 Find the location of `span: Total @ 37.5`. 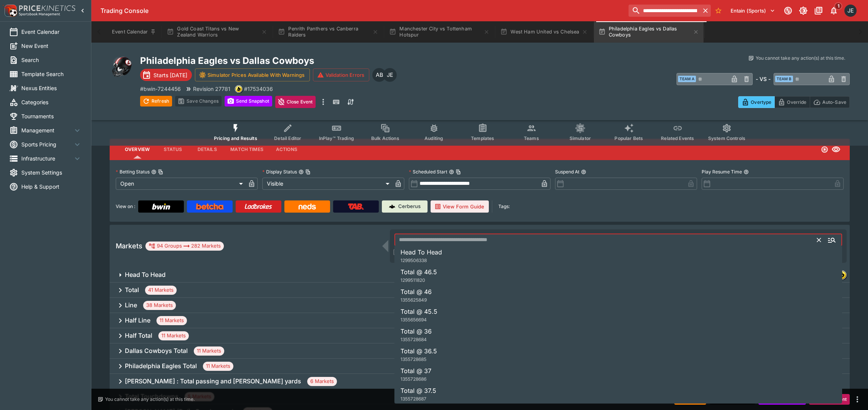

span: Total @ 37.5 is located at coordinates (419, 391).